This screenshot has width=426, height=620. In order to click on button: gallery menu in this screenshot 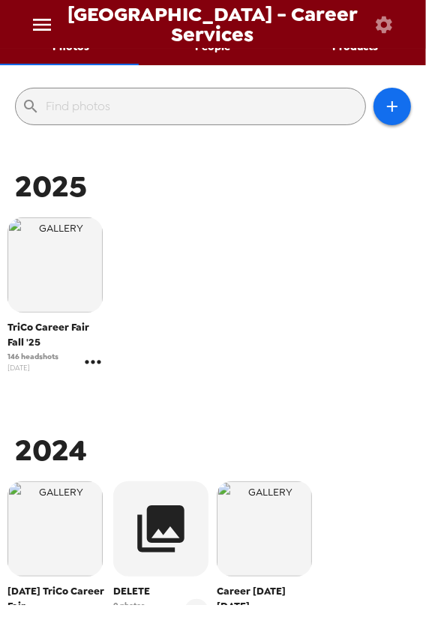, I will do `click(93, 362)`.